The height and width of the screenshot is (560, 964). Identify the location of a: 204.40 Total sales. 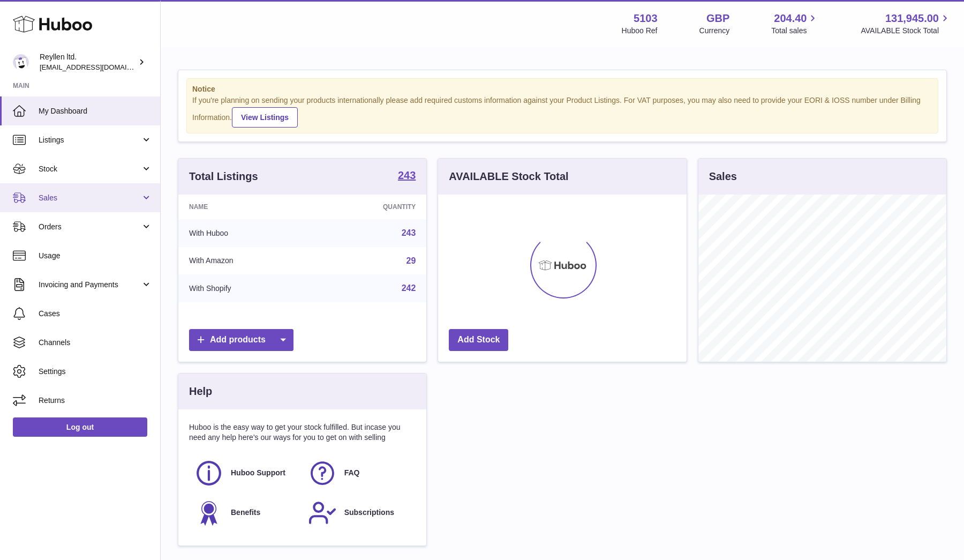
(795, 24).